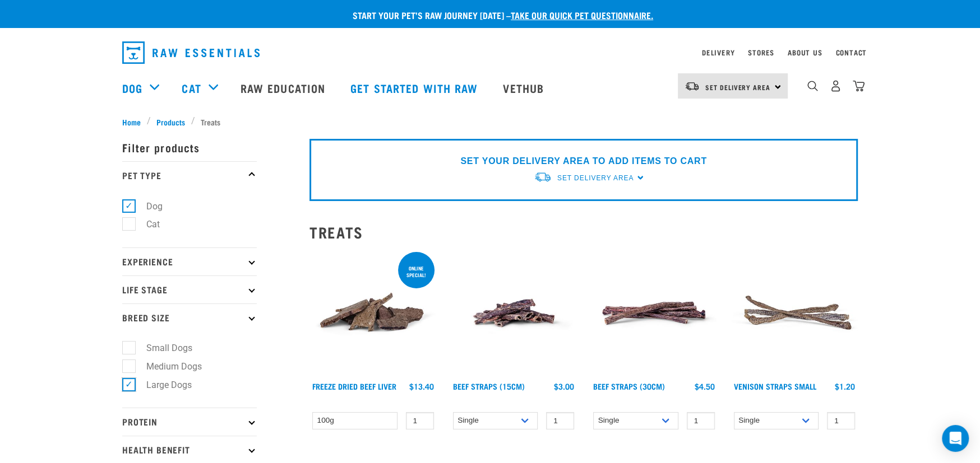  What do you see at coordinates (564, 386) in the screenshot?
I see `div: $3.00` at bounding box center [564, 386].